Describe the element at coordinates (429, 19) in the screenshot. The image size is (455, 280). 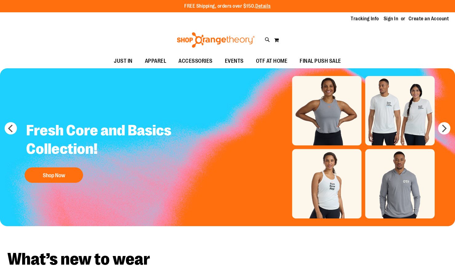
I see `a: Create an Account` at that location.